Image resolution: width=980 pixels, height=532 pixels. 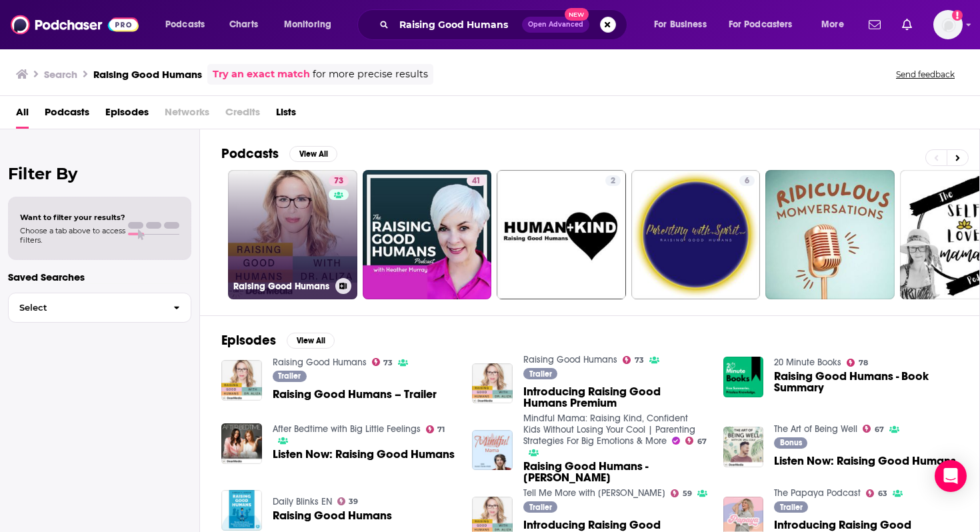 What do you see at coordinates (75, 25) in the screenshot?
I see `img: Podchaser - Follow, Share and Rate Podcasts` at bounding box center [75, 25].